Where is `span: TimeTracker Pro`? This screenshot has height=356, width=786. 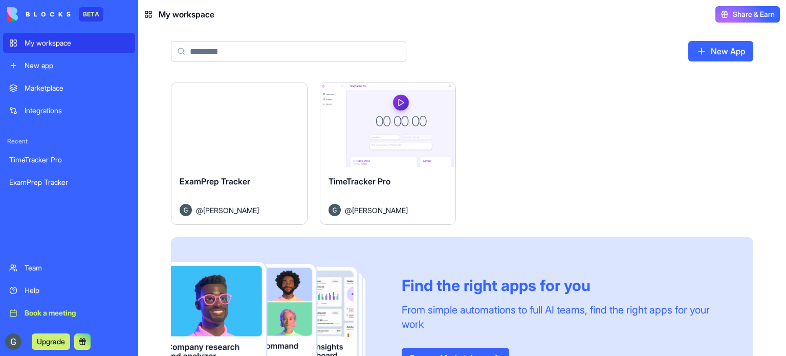 span: TimeTracker Pro is located at coordinates (359, 181).